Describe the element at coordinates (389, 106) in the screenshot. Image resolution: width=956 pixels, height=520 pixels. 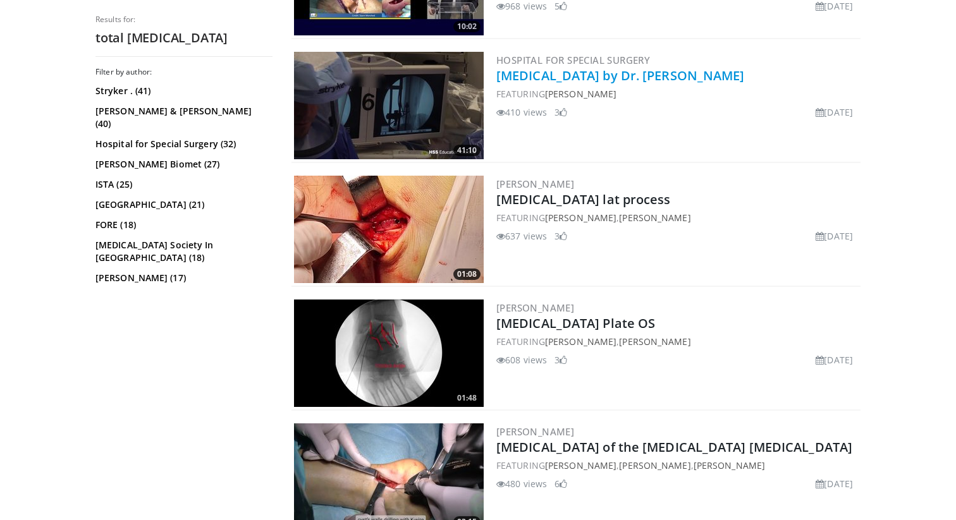
I see `a: 41:10` at that location.